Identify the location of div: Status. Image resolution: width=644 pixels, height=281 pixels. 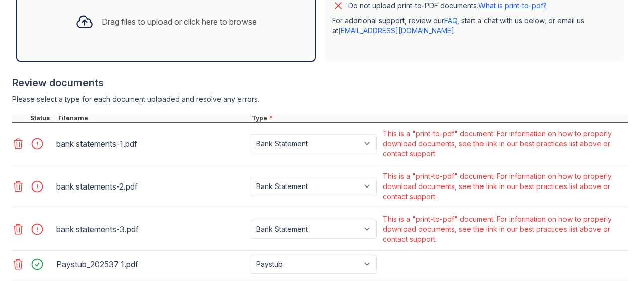
(43, 118).